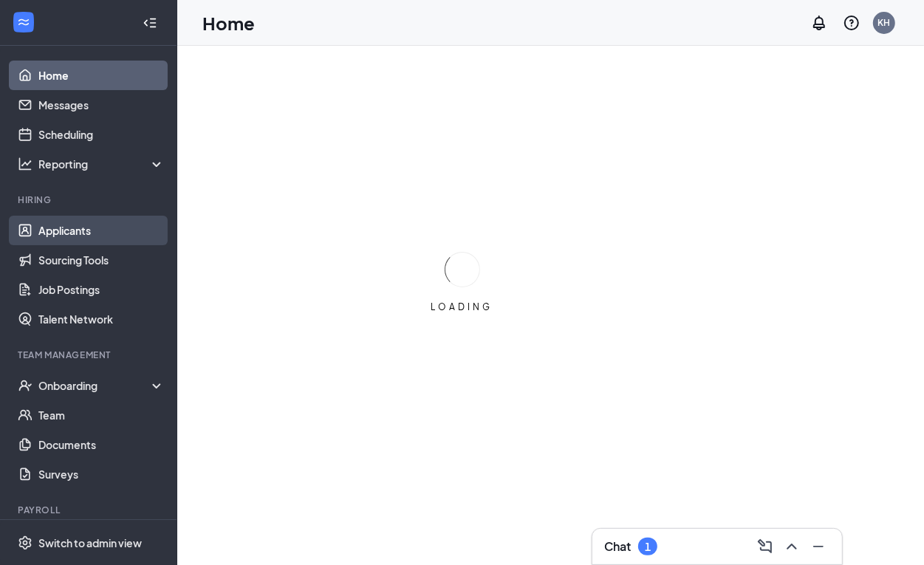 The width and height of the screenshot is (924, 565). What do you see at coordinates (765, 546) in the screenshot?
I see `button: ComposeMessage` at bounding box center [765, 546].